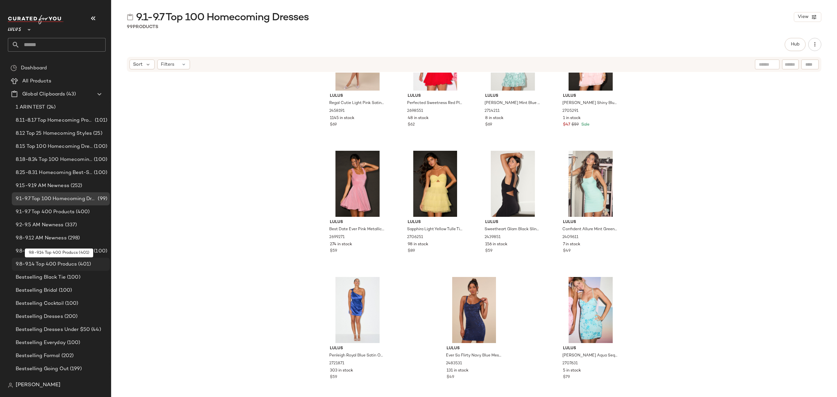 The image size is (837, 397). Describe the element at coordinates (570, 363) in the screenshot. I see `span: 2707631` at that location.